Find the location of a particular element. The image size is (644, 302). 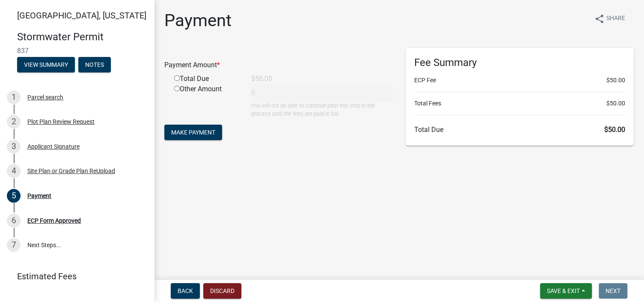

button: Back is located at coordinates (186, 291).